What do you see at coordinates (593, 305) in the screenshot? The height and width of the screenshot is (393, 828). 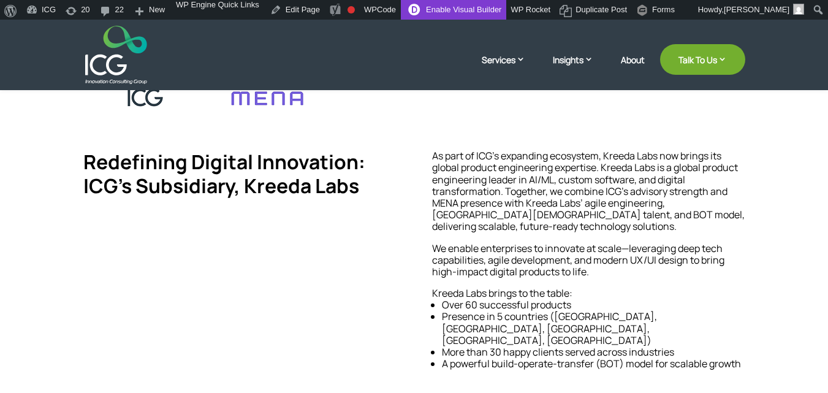 I see `li: Over 60 successful products` at bounding box center [593, 305].